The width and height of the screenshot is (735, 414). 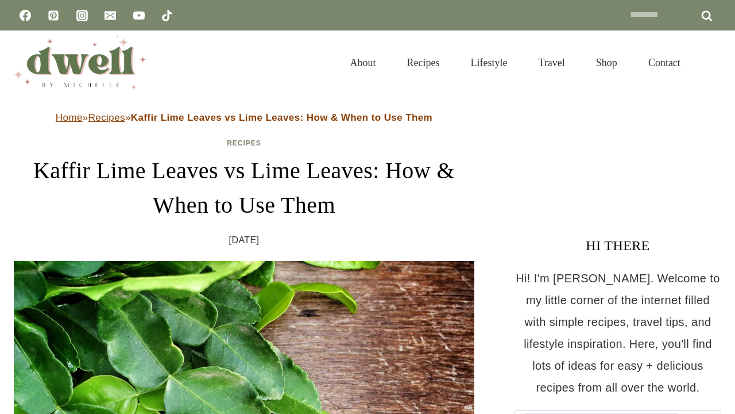 I want to click on a: YouTube, so click(x=139, y=16).